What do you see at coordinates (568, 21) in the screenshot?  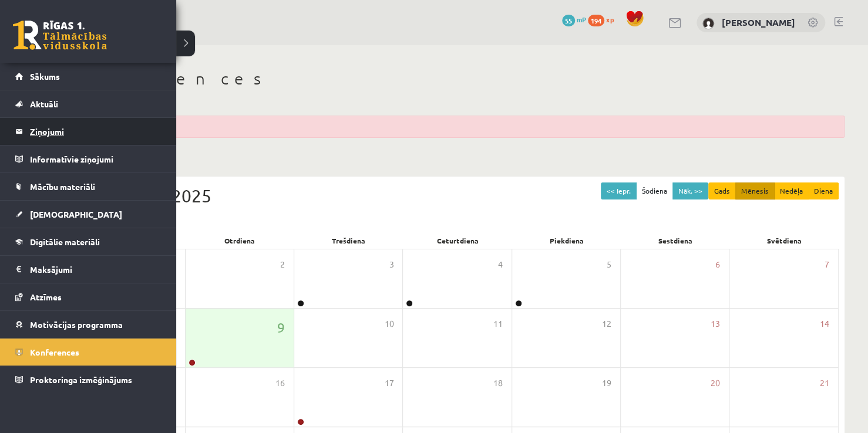 I see `span: 55` at bounding box center [568, 21].